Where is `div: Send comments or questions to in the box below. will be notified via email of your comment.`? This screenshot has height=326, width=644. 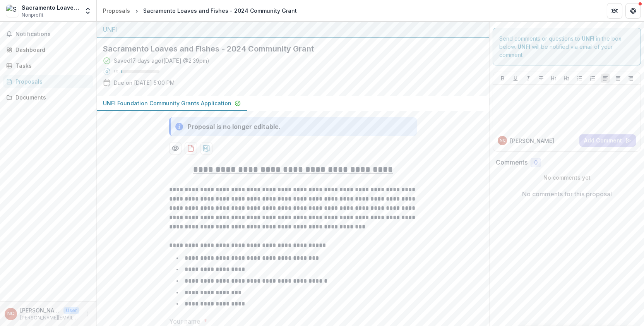 div: Send comments or questions to in the box below. will be notified via email of your comment. is located at coordinates (567, 46).